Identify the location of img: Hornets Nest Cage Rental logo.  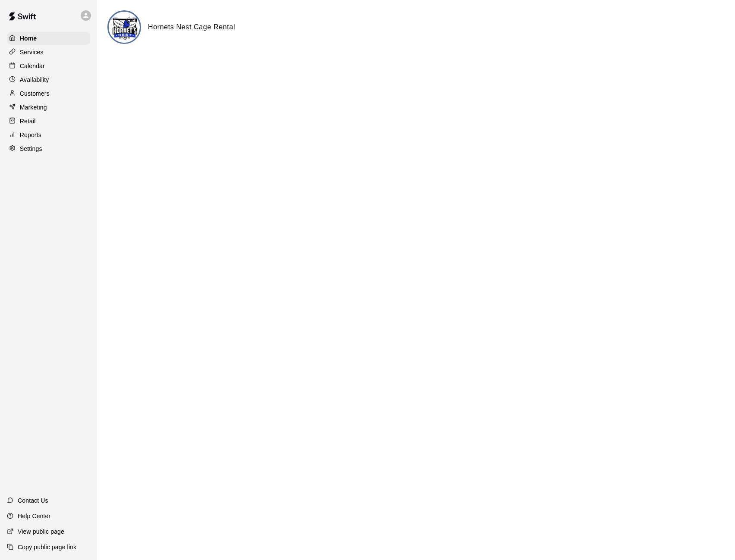
(125, 28).